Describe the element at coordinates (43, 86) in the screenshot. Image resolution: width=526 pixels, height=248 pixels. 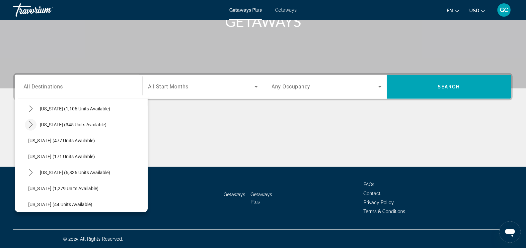
I see `span: All Destinations` at that location.